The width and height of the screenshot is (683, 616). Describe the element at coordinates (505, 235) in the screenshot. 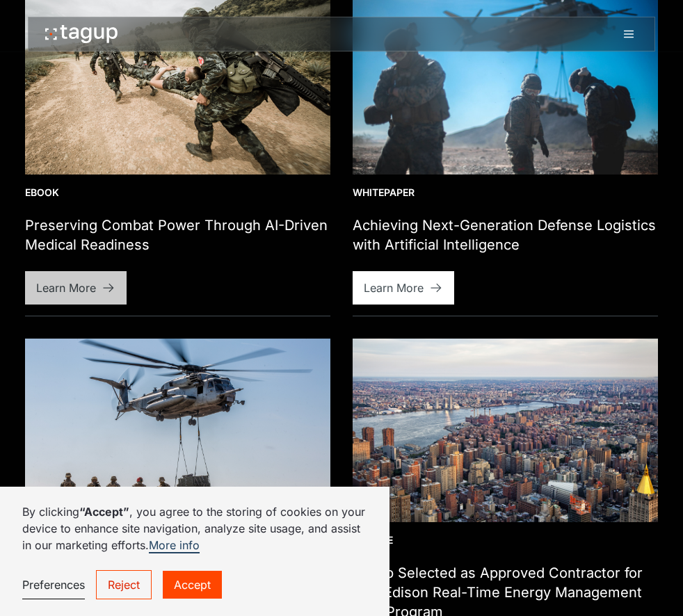

I see `h1: Achieving Next-Generation Defense Logistics with Artificial Intelligence` at that location.